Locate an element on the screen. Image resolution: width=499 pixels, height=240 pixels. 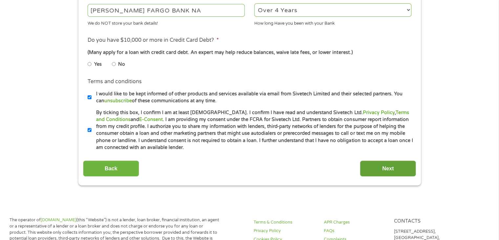
h4: Contacts is located at coordinates (425, 221).